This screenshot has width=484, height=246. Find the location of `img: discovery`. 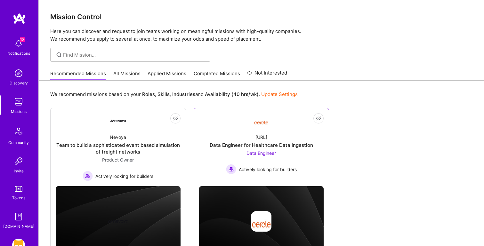

img: discovery is located at coordinates (19, 73).